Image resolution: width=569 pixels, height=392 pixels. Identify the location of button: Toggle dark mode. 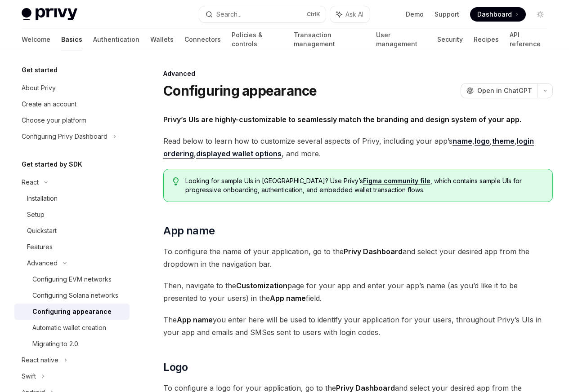
(540, 15).